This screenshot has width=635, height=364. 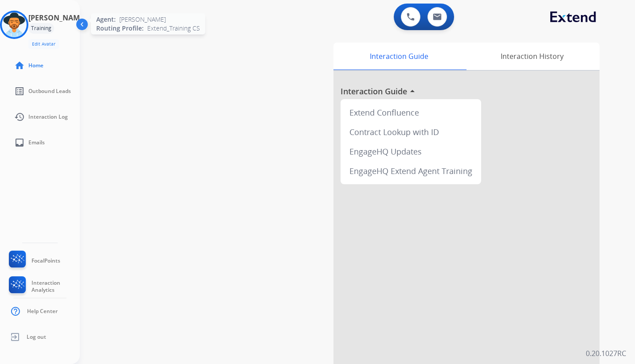 What do you see at coordinates (19, 65) in the screenshot?
I see `mat-icon: home` at bounding box center [19, 65].